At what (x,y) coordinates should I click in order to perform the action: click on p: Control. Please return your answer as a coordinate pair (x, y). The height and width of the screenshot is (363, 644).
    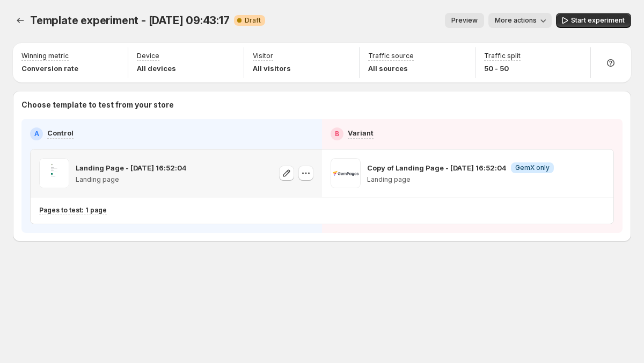
    Looking at the image, I should click on (60, 133).